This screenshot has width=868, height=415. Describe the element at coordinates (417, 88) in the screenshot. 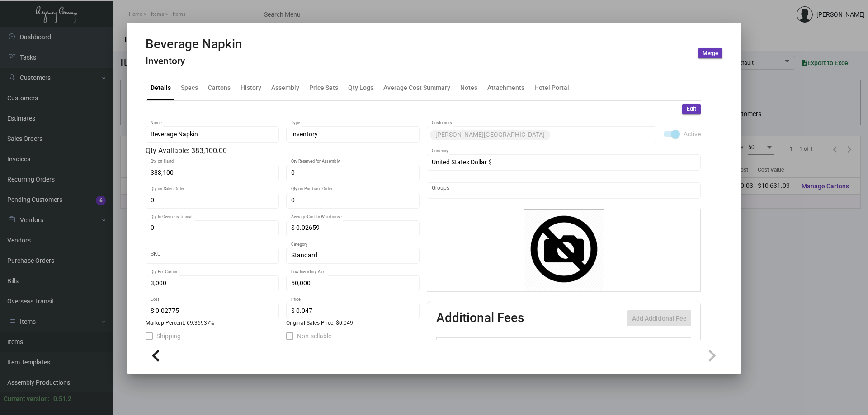

I see `div: Average Cost Summary` at that location.